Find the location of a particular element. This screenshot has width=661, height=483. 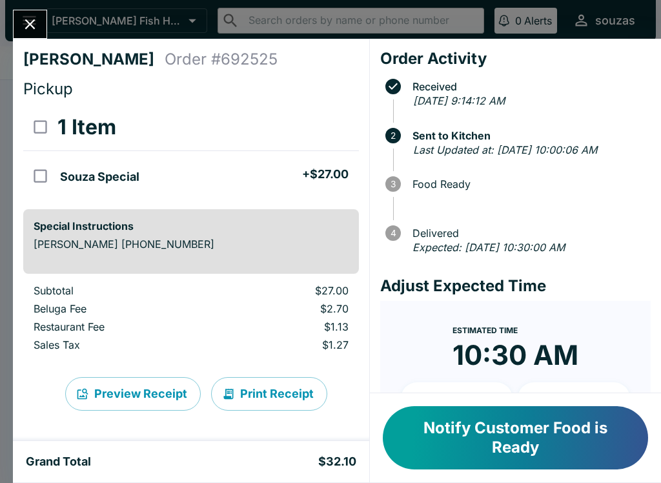

p: Subtotal is located at coordinates (119, 290).